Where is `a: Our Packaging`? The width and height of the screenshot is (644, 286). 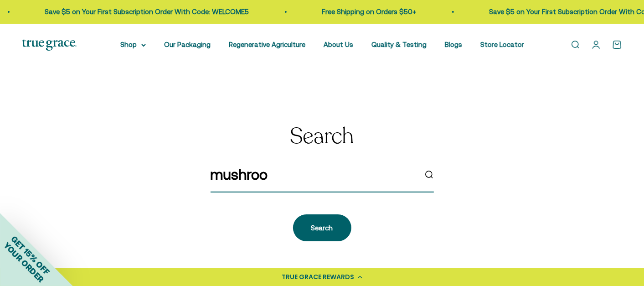 a: Our Packaging is located at coordinates (187, 44).